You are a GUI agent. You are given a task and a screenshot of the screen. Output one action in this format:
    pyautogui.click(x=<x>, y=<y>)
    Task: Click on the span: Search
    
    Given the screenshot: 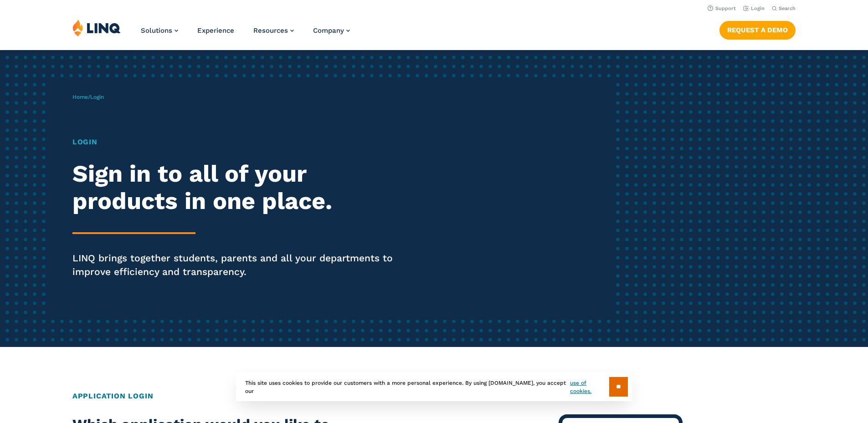 What is the action you would take?
    pyautogui.click(x=787, y=8)
    